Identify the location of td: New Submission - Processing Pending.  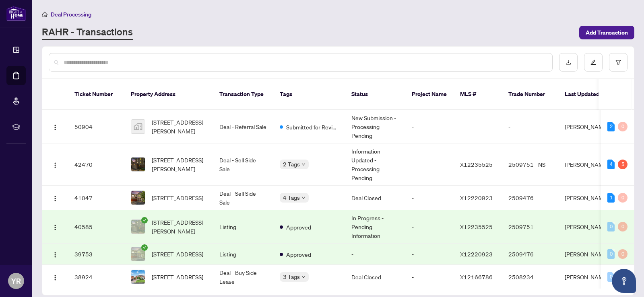
(375, 127).